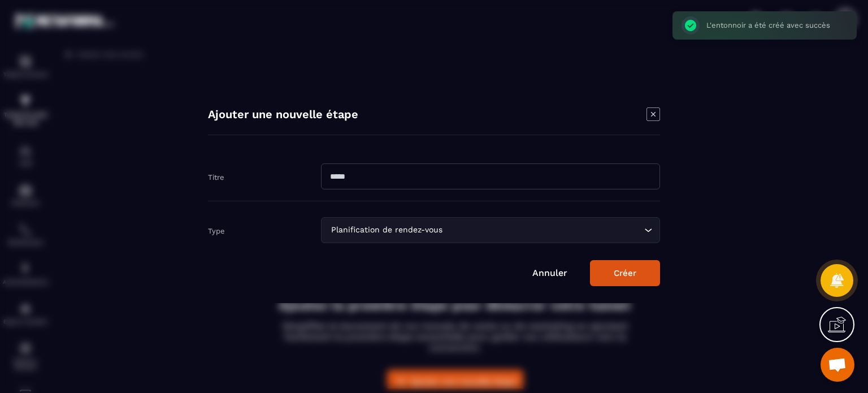  I want to click on label: Titre, so click(216, 176).